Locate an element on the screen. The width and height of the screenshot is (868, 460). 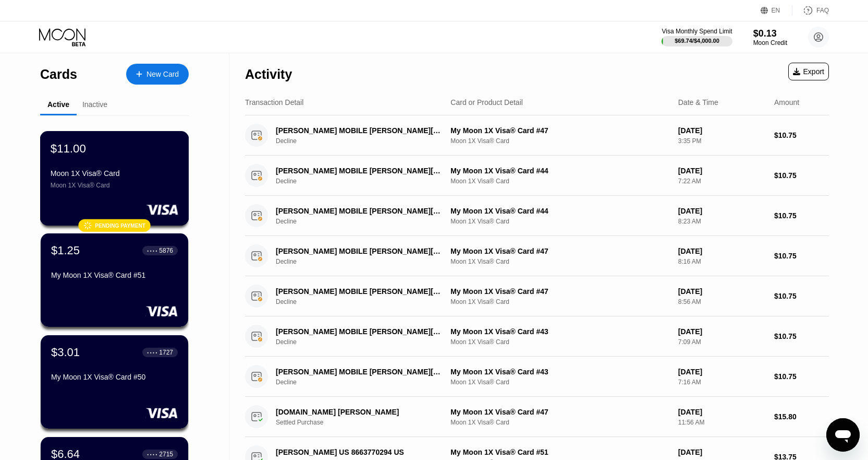
div: Date & Time is located at coordinates (698, 102).